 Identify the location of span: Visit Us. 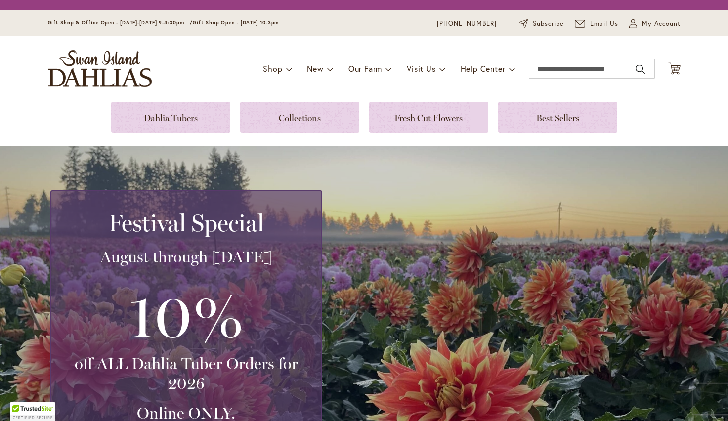
(421, 68).